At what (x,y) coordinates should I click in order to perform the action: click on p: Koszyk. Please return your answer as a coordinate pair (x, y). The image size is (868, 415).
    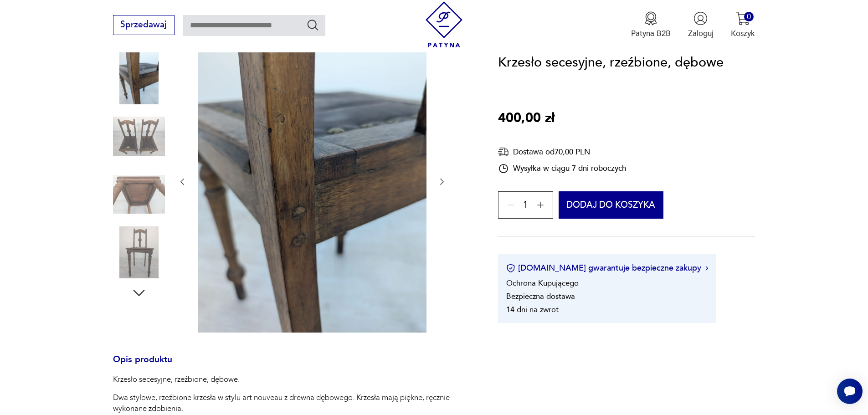
    Looking at the image, I should click on (743, 33).